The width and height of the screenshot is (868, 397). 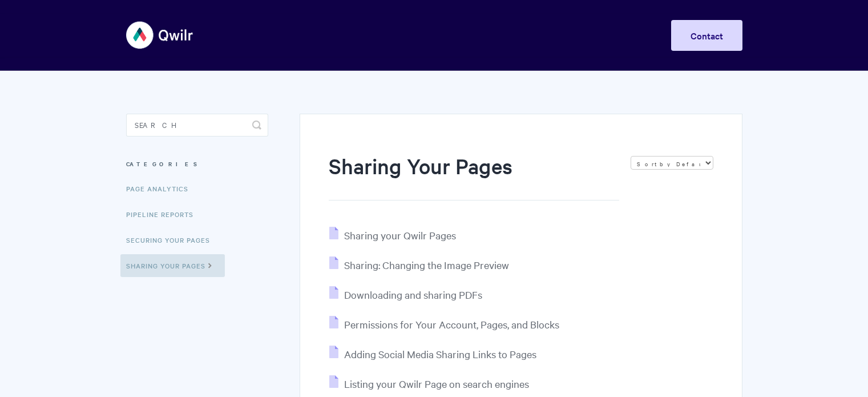 I want to click on a: Listing your Qwilr Page on search engines, so click(x=429, y=383).